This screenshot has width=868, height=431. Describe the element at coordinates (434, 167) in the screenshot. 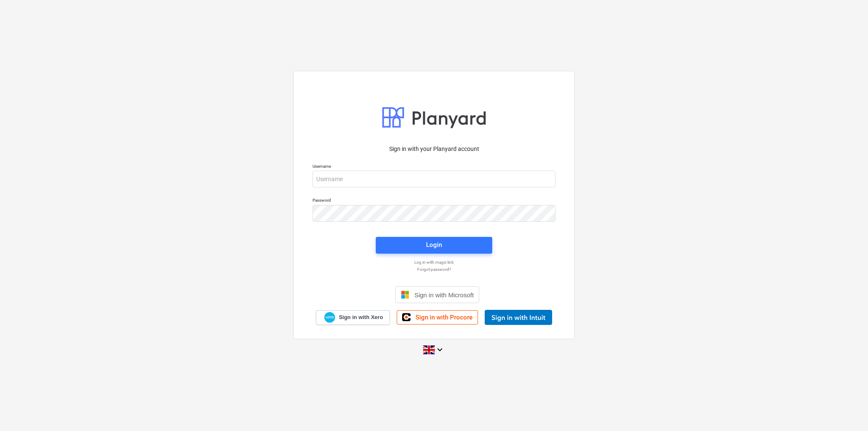

I see `p: Username` at that location.